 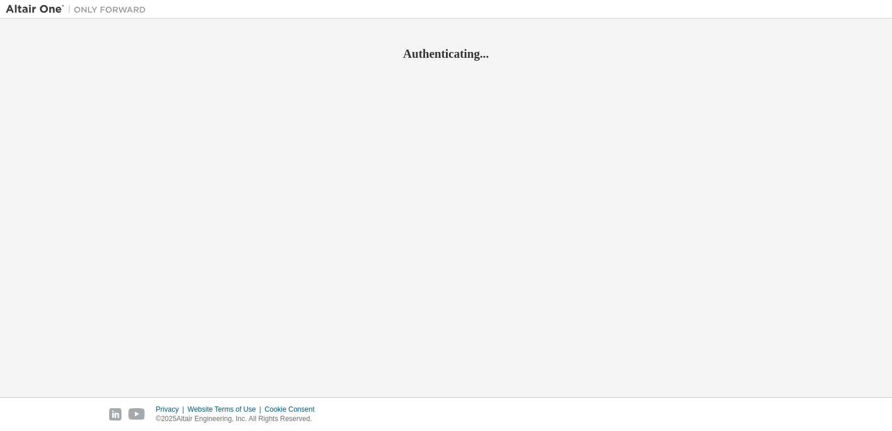 I want to click on div: Cookie Consent, so click(x=292, y=409).